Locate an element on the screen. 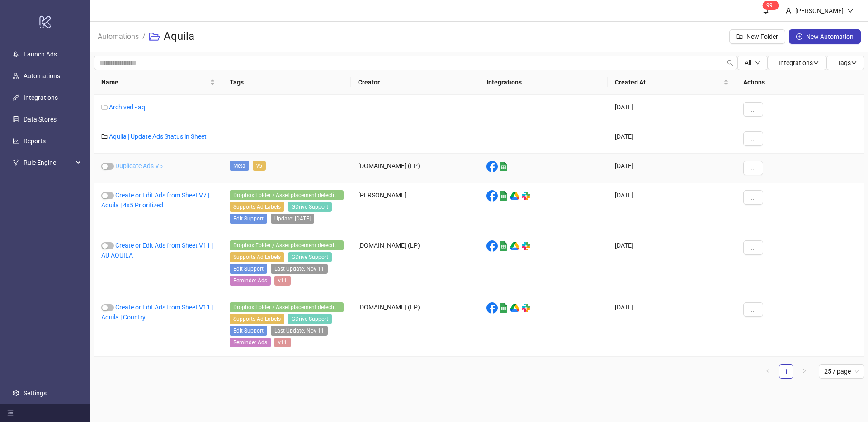  span: All is located at coordinates (748, 63).